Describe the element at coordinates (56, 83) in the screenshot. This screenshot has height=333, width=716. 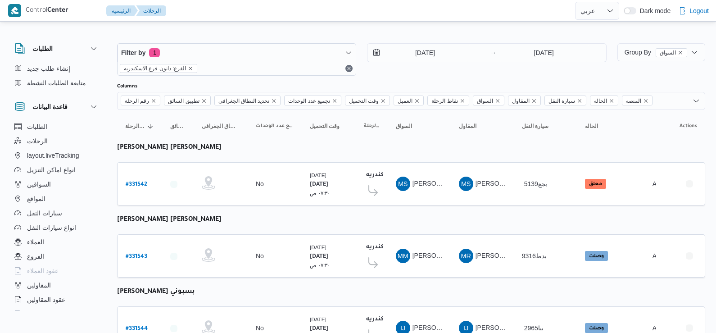
I see `span: متابعة الطلبات النشطة` at that location.